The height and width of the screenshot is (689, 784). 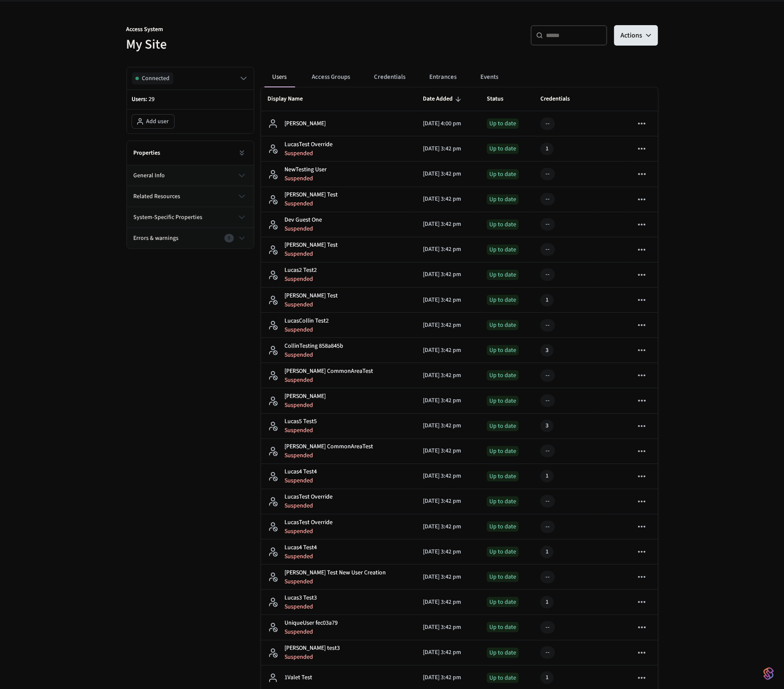 What do you see at coordinates (256, 30) in the screenshot?
I see `p: Access System` at bounding box center [256, 30].